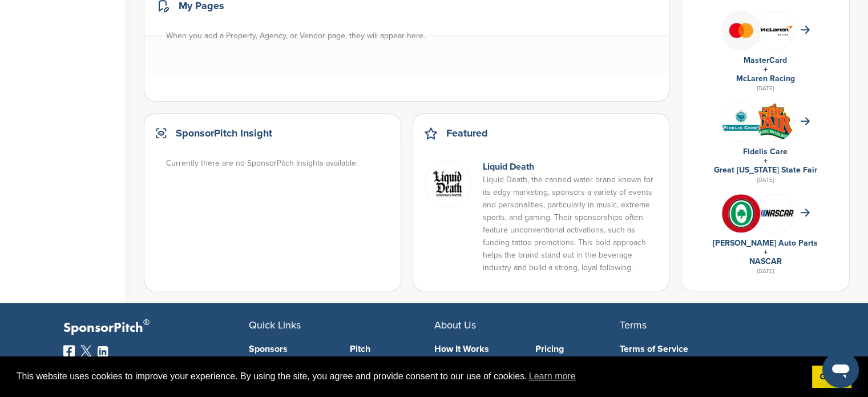 This screenshot has width=868, height=397. I want to click on img: Screen shot 2022 01 05 at 10.58.13 am, so click(448, 184).